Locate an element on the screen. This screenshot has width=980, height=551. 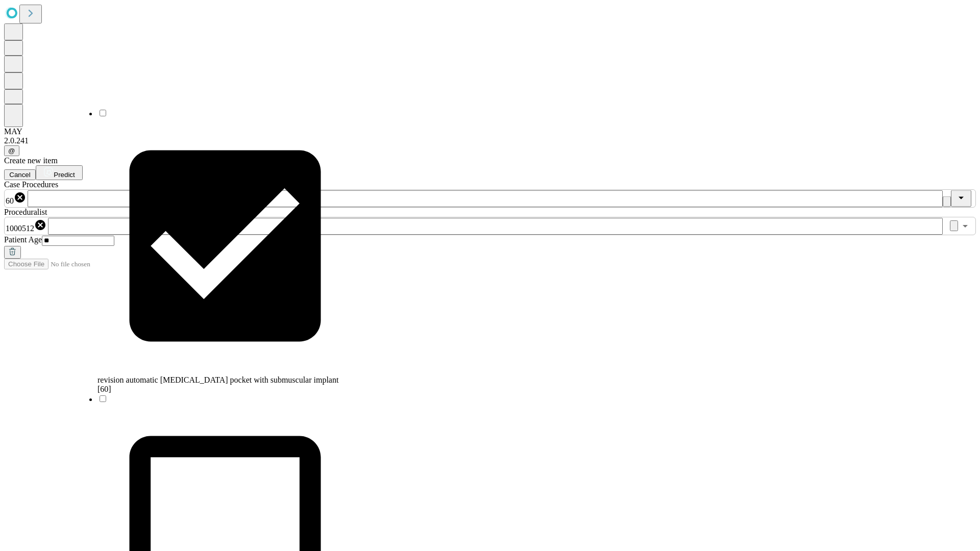
span: Scheduled Procedure is located at coordinates (31, 185).